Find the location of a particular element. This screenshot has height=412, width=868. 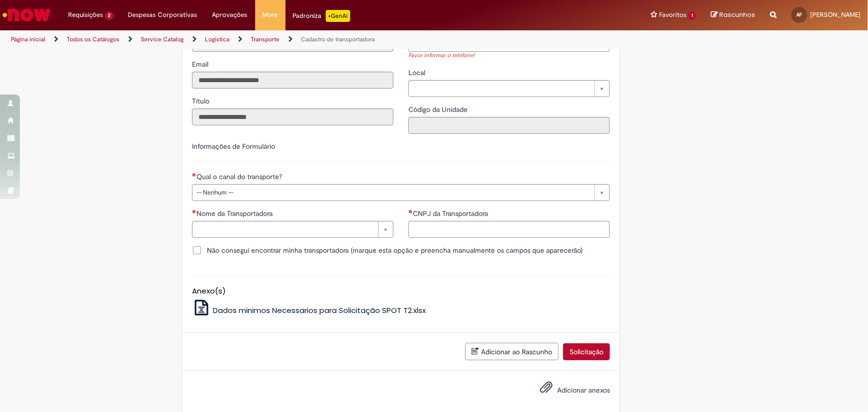

span: Somente leitura - Email is located at coordinates (201, 64).